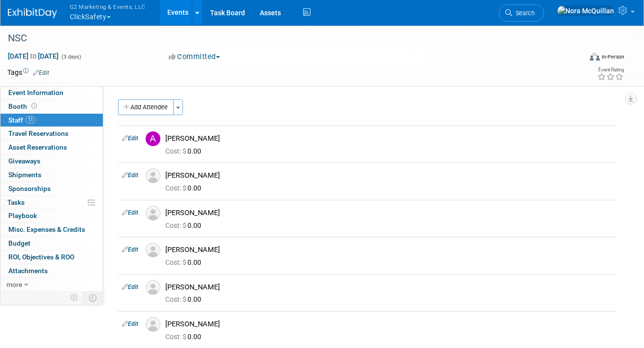 Image resolution: width=644 pixels, height=348 pixels. I want to click on img: Nora McQuillan, so click(586, 11).